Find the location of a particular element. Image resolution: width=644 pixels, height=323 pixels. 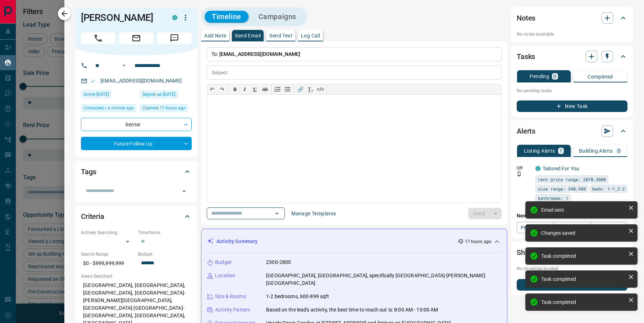

span: Call is located at coordinates (98, 38).